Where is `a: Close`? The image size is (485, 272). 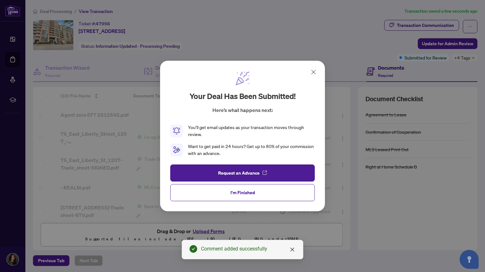 a: Close is located at coordinates (292, 250).